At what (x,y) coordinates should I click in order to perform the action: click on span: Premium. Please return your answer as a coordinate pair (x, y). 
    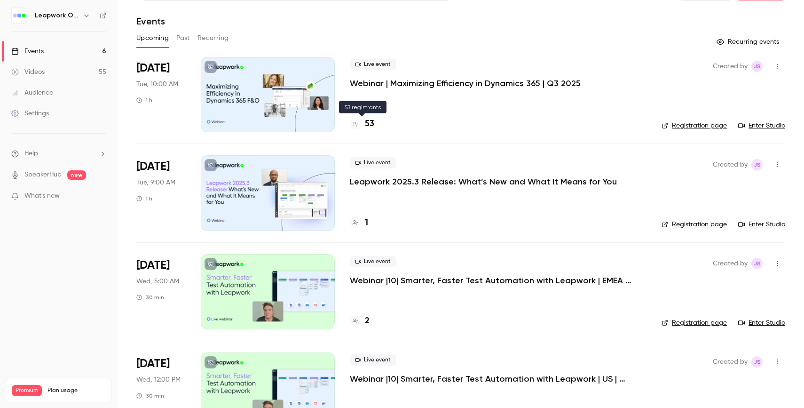
    Looking at the image, I should click on (27, 390).